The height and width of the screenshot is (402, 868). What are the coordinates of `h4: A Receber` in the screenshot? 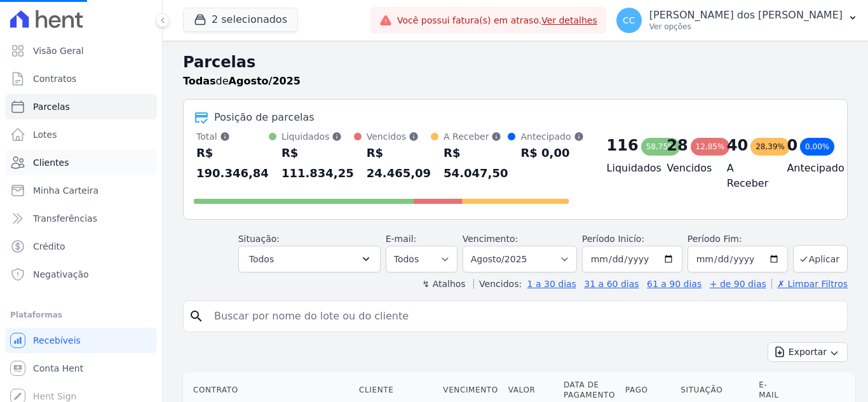 It's located at (747, 176).